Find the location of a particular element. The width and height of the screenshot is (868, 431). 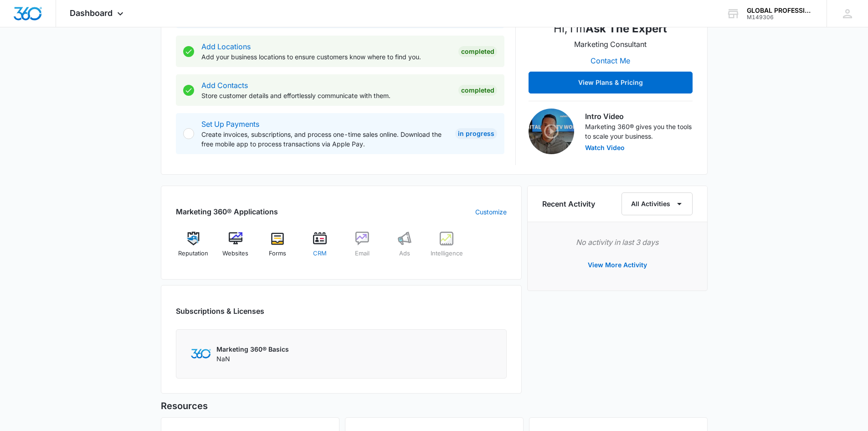

h6: Recent Activity is located at coordinates (568, 204).